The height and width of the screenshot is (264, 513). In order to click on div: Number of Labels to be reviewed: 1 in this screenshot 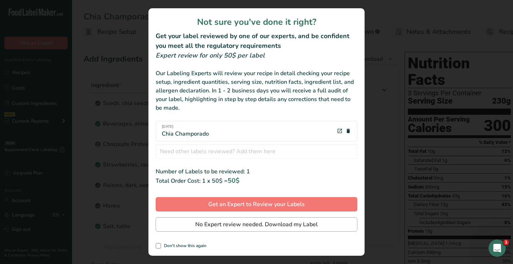, I will do `click(256, 172)`.